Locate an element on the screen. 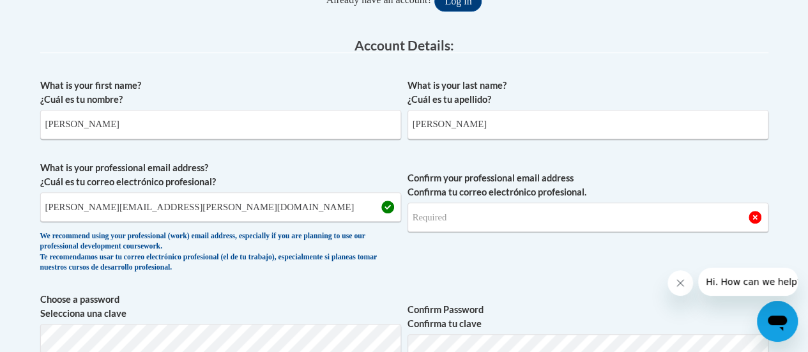  label: What is your professional email address? ¿Cuál es tu correo electrónico profesional? is located at coordinates (220, 175).